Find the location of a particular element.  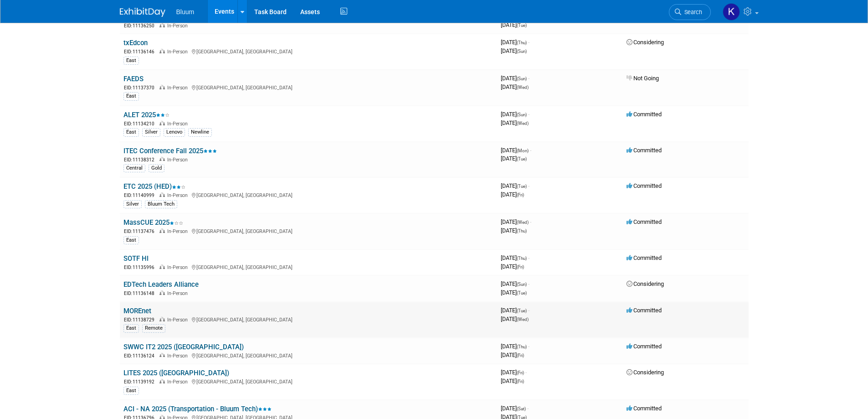

span: Not Going is located at coordinates (642, 78).